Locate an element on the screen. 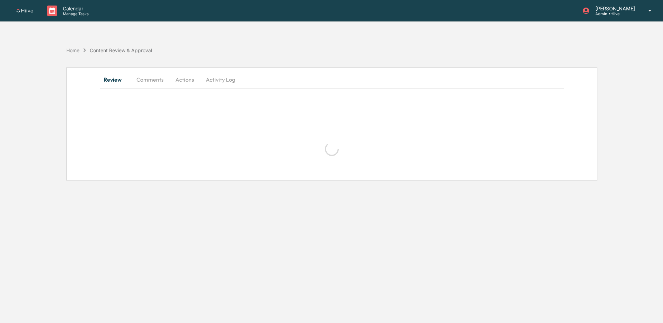 The height and width of the screenshot is (323, 663). div: Home is located at coordinates (73, 50).